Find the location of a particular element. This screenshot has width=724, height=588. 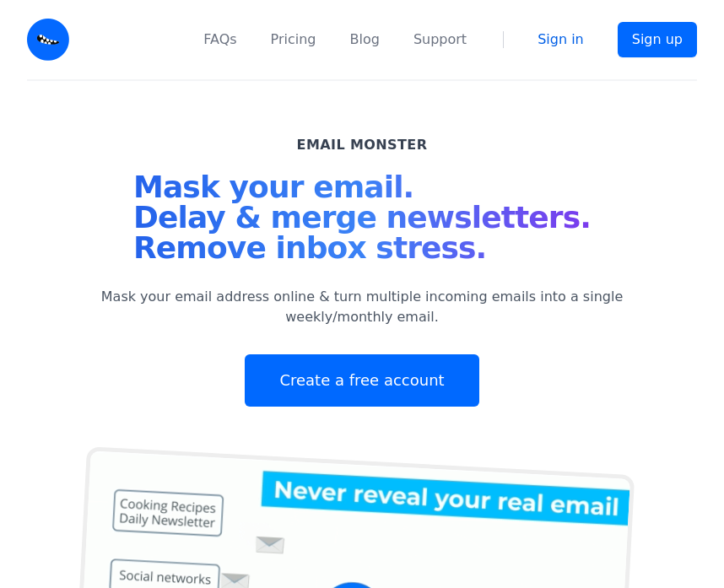

h2: Email Monster is located at coordinates (362, 145).